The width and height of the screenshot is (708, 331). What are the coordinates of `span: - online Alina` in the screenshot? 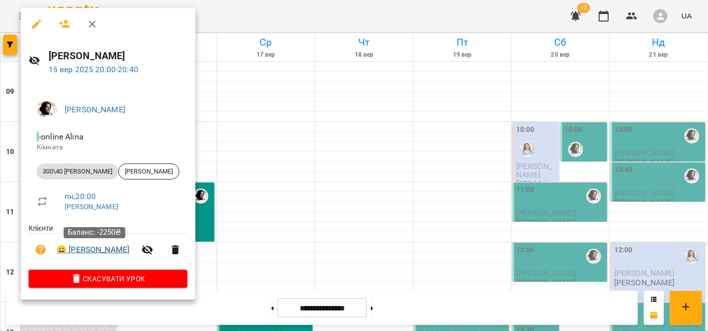 It's located at (61, 136).